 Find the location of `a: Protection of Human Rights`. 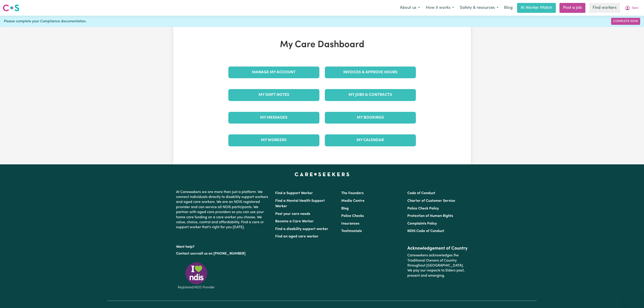

a: Protection of Human Rights is located at coordinates (430, 216).